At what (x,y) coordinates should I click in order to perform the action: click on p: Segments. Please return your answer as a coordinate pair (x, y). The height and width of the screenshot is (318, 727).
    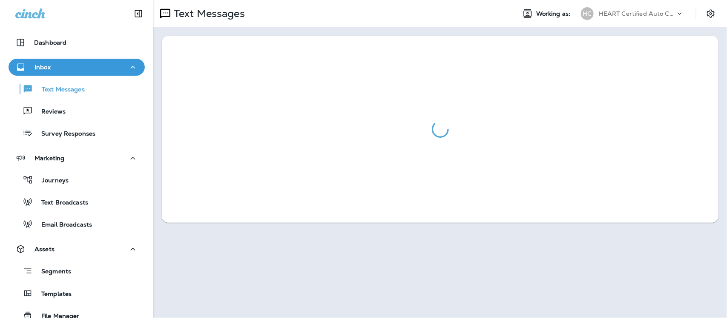
    Looking at the image, I should click on (52, 272).